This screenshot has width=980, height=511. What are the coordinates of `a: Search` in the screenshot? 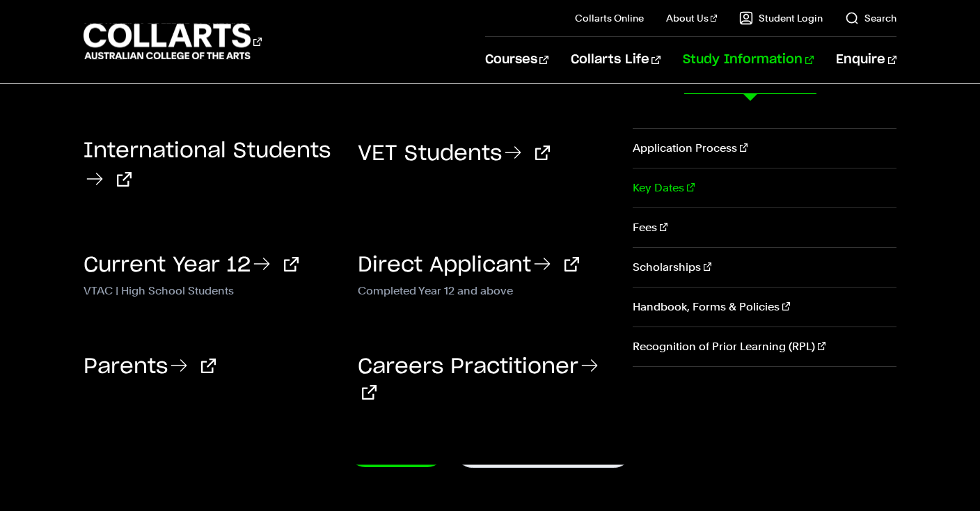 It's located at (870, 18).